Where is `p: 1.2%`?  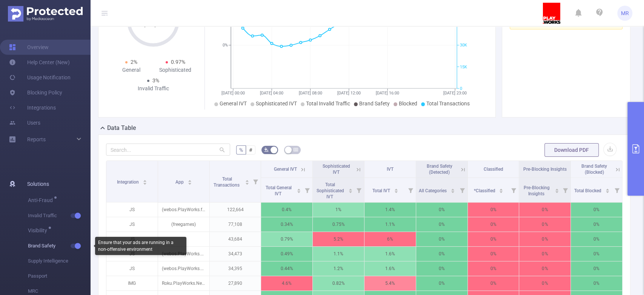 p: 1.2% is located at coordinates (338, 269).